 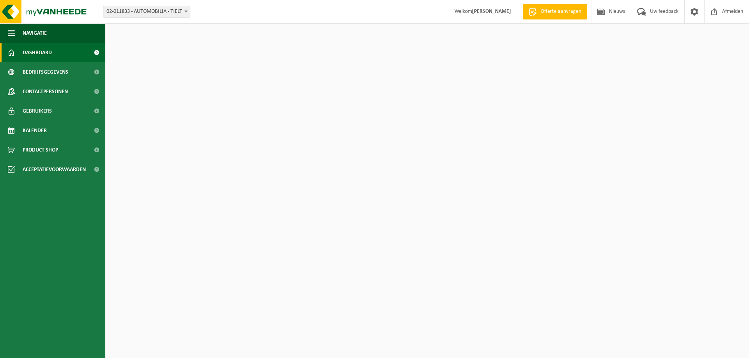 What do you see at coordinates (35, 131) in the screenshot?
I see `span: Kalender` at bounding box center [35, 131].